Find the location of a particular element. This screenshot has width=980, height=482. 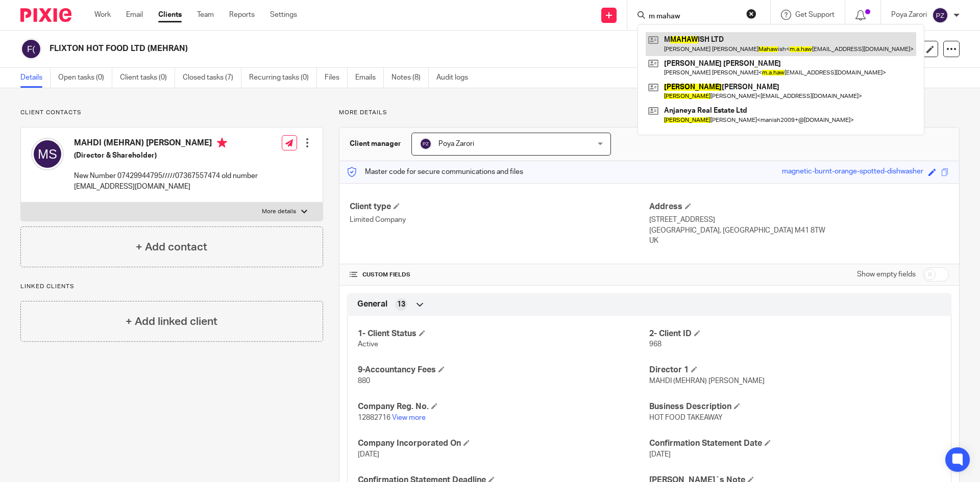

span: 12882716 is located at coordinates (374, 418).